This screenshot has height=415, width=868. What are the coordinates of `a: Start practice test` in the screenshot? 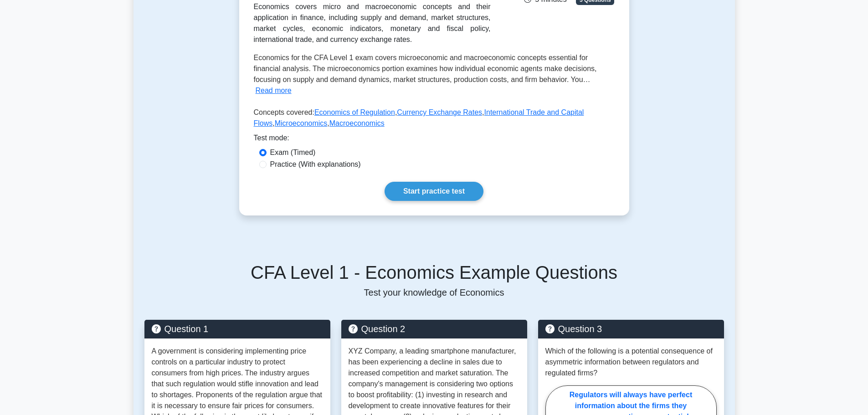 It's located at (434, 191).